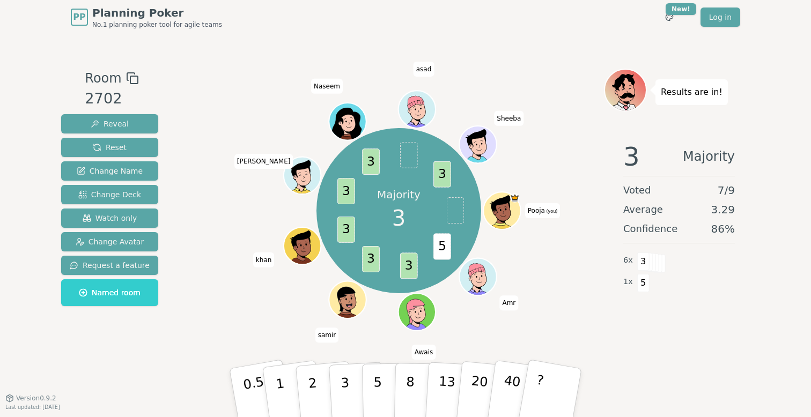 This screenshot has width=811, height=417. I want to click on span: Named room, so click(109, 293).